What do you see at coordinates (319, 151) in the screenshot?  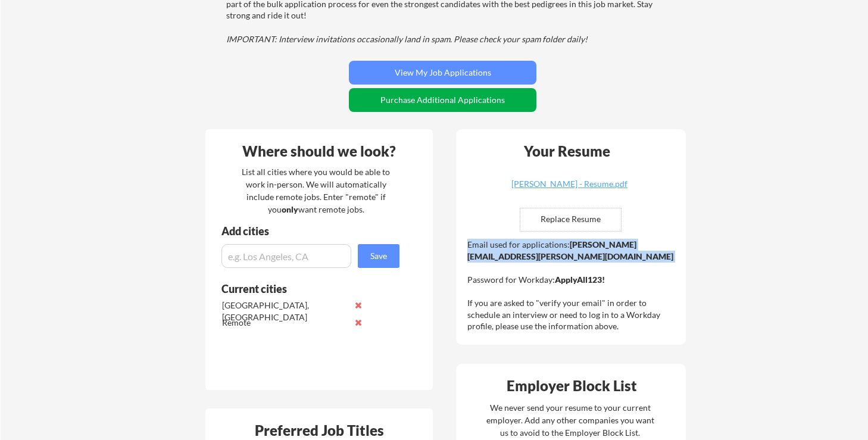 I see `div: Where should we look?` at bounding box center [319, 151].